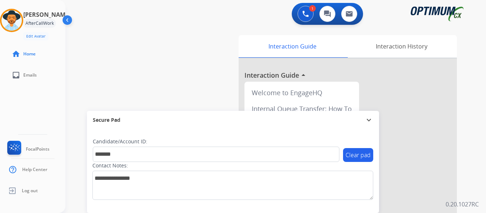 This screenshot has height=213, width=486. Describe the element at coordinates (107, 120) in the screenshot. I see `span: Secure Pad` at that location.